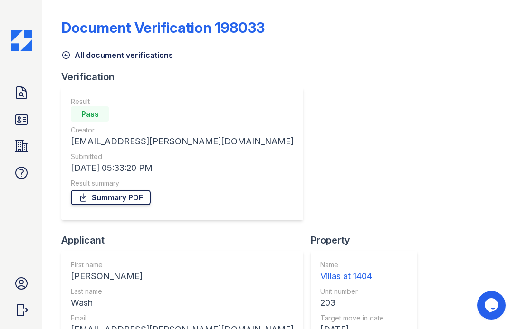 This screenshot has height=329, width=517. Describe the element at coordinates (182, 130) in the screenshot. I see `div: Creator` at that location.